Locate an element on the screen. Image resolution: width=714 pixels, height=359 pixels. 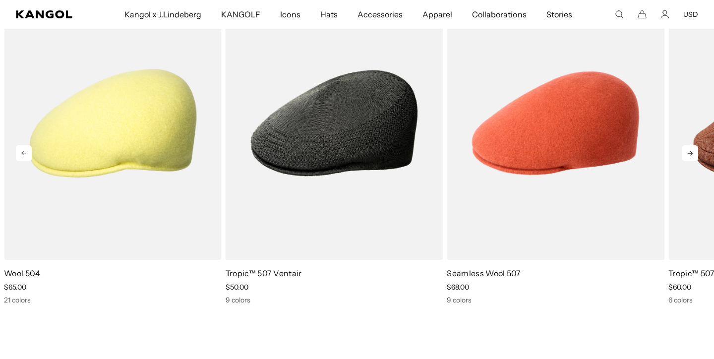
div: 21 colors is located at coordinates (113, 300).